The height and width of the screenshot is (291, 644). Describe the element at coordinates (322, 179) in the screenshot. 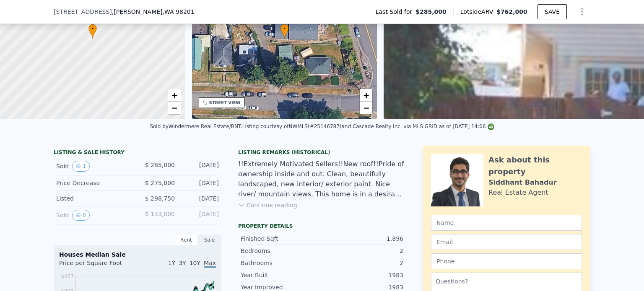

I see `div: !!Extremely Motivated Sellers!!New roof!!Pride of ownership inside and out. Clean, beautifully la...` at that location.